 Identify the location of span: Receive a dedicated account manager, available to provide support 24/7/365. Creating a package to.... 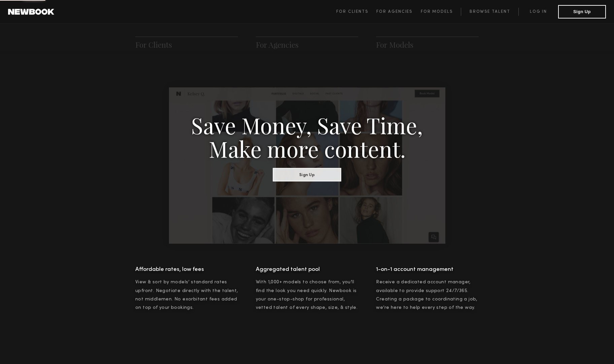
(427, 295).